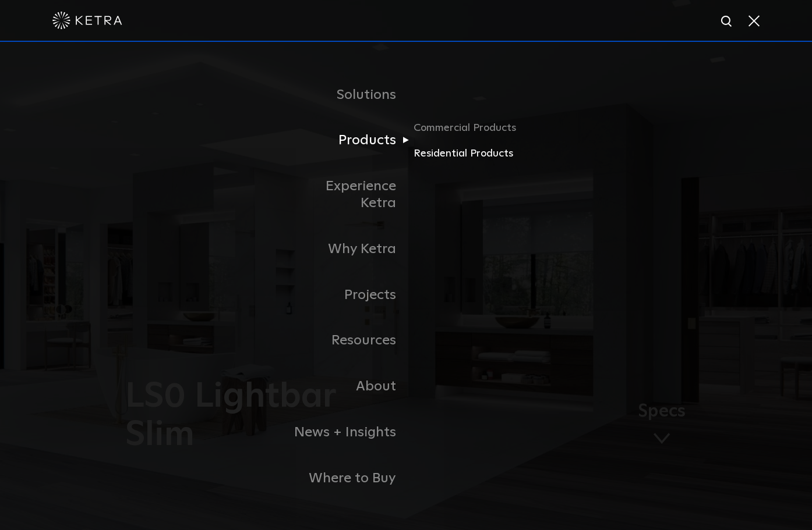 The width and height of the screenshot is (812, 530). What do you see at coordinates (346, 95) in the screenshot?
I see `a: Solutions` at bounding box center [346, 95].